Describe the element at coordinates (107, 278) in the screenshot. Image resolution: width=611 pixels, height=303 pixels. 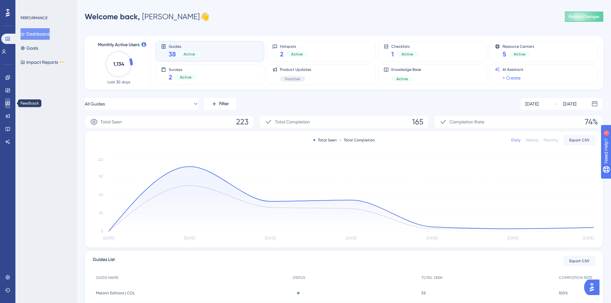
I see `span: GUIDE NAME` at that location.